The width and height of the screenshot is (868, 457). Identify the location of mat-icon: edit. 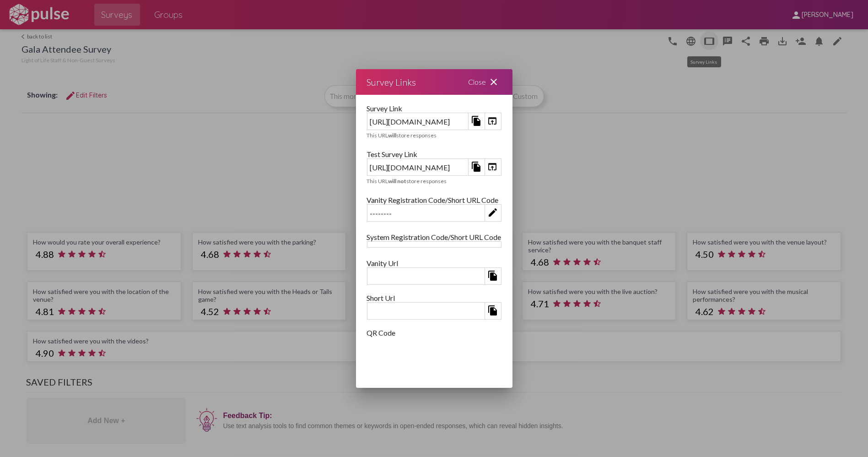
(493, 213).